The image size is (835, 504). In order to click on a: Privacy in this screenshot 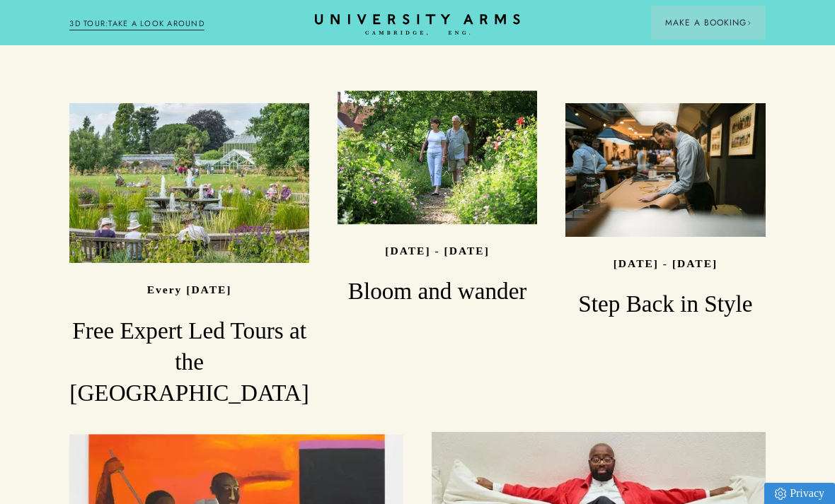, I will do `click(800, 494)`.